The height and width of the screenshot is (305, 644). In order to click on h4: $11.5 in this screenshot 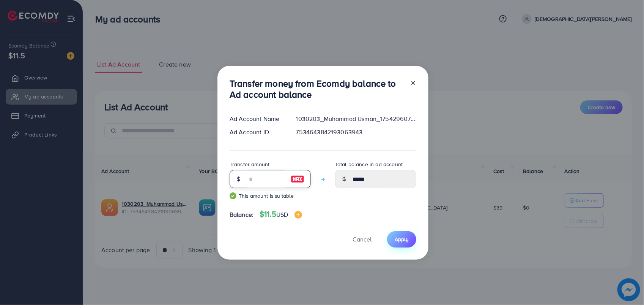, I will do `click(280, 214)`.